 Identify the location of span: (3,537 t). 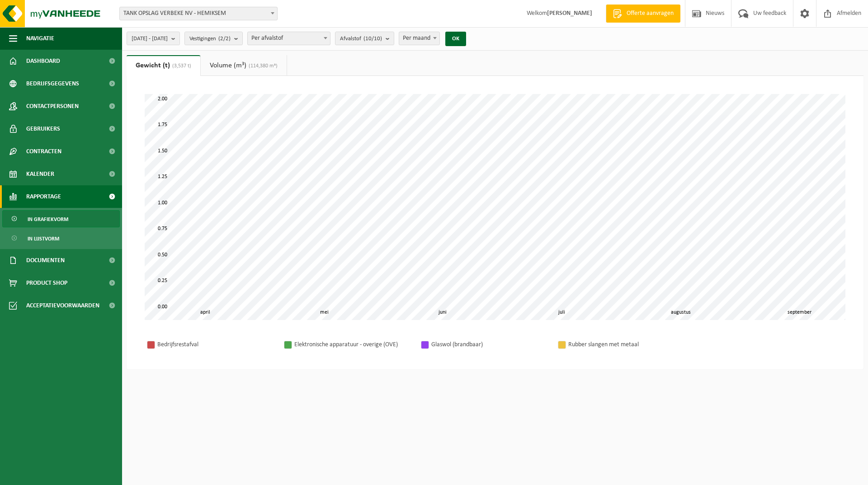
(180, 66).